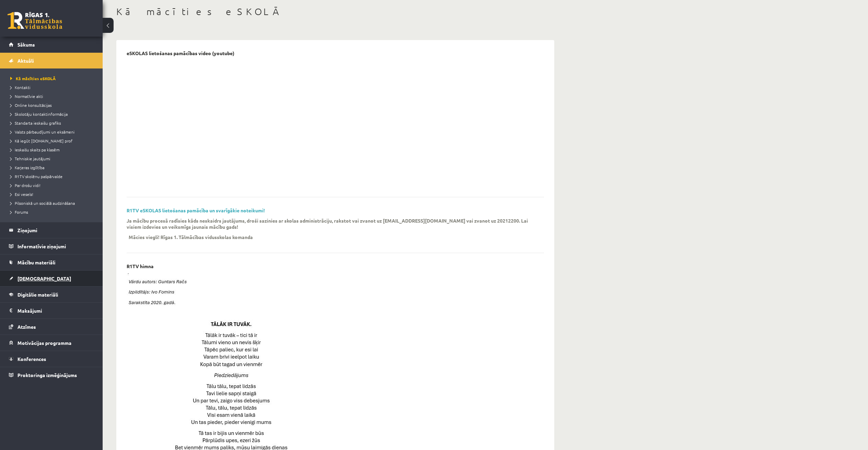 Image resolution: width=868 pixels, height=450 pixels. What do you see at coordinates (53, 185) in the screenshot?
I see `a: Par drošu vidi!` at bounding box center [53, 185].